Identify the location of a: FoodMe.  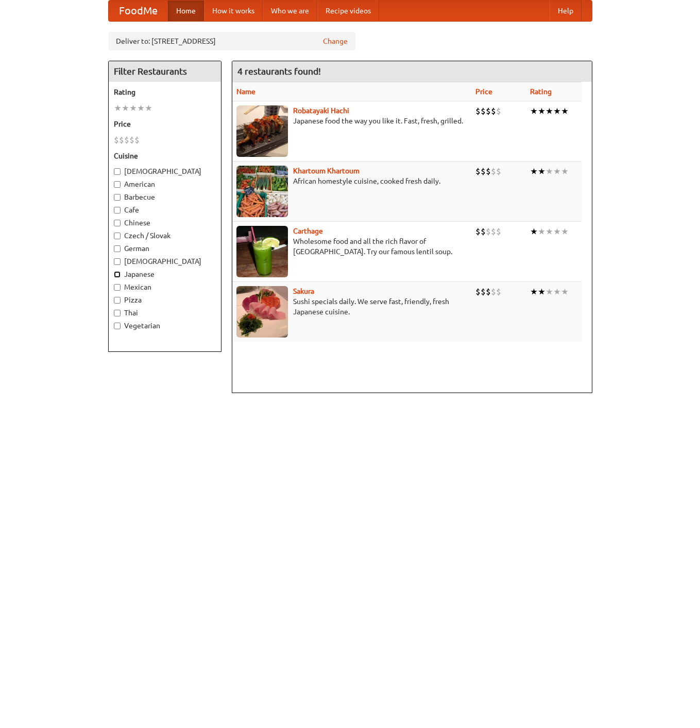
(138, 11).